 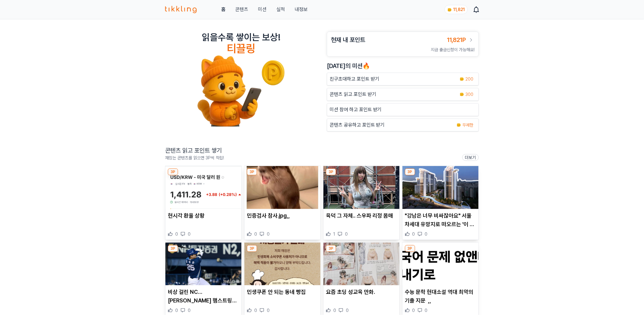 I want to click on a: 더보기, so click(x=471, y=158).